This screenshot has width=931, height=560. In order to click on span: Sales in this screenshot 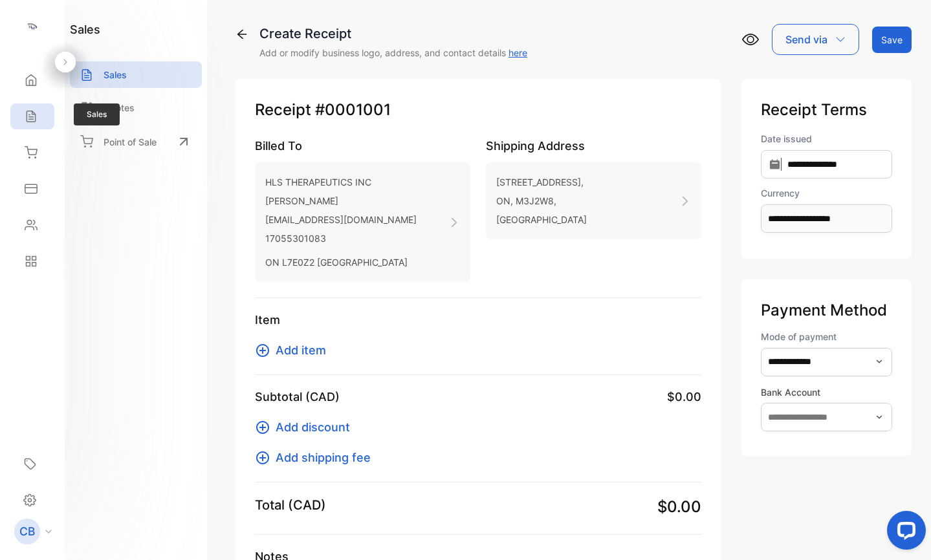, I will do `click(96, 114)`.